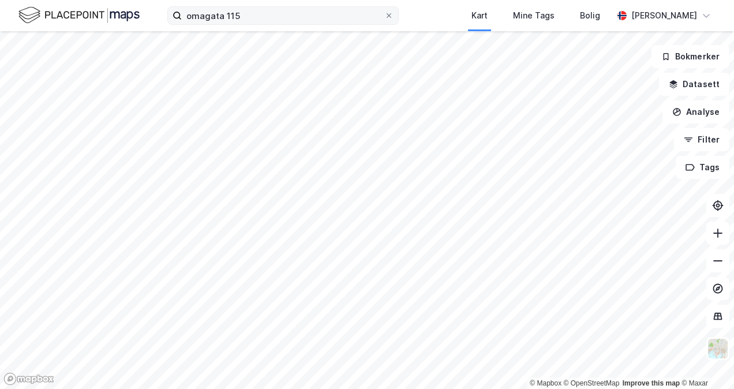 The width and height of the screenshot is (734, 389). What do you see at coordinates (696, 112) in the screenshot?
I see `button: Analyse` at bounding box center [696, 112].